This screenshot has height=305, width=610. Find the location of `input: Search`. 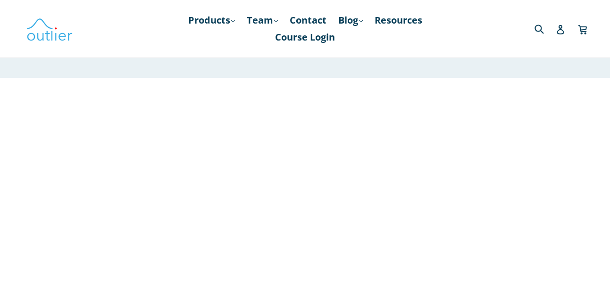

input: Search is located at coordinates (545, 28).